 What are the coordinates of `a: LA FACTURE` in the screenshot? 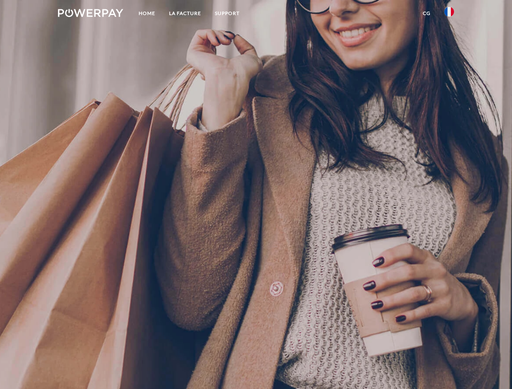 It's located at (185, 13).